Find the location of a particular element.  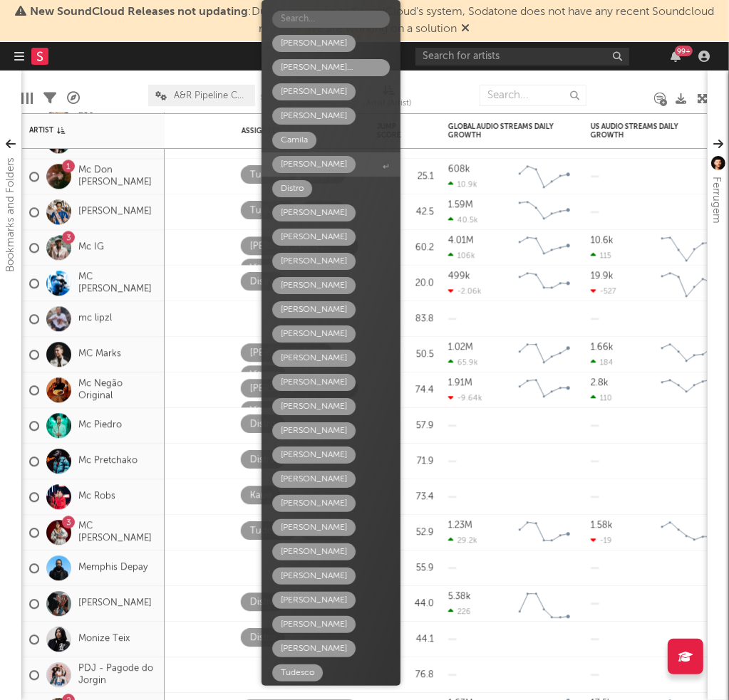

div: 99 + is located at coordinates (683, 51).